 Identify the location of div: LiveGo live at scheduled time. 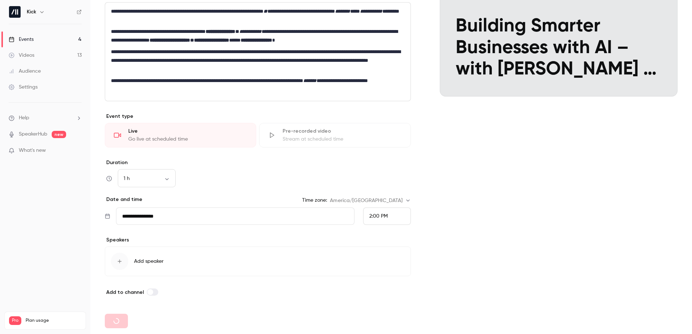
(180, 135).